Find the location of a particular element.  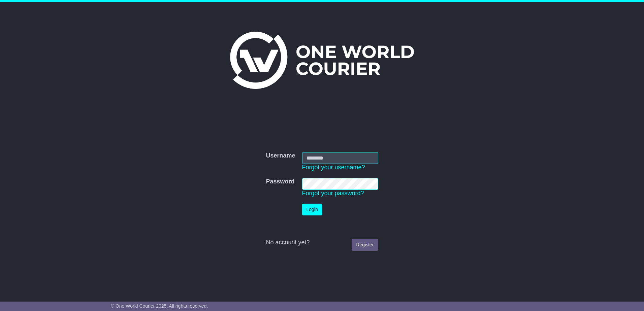

span: © One World Courier 2025. All rights reserved. is located at coordinates (159, 305).